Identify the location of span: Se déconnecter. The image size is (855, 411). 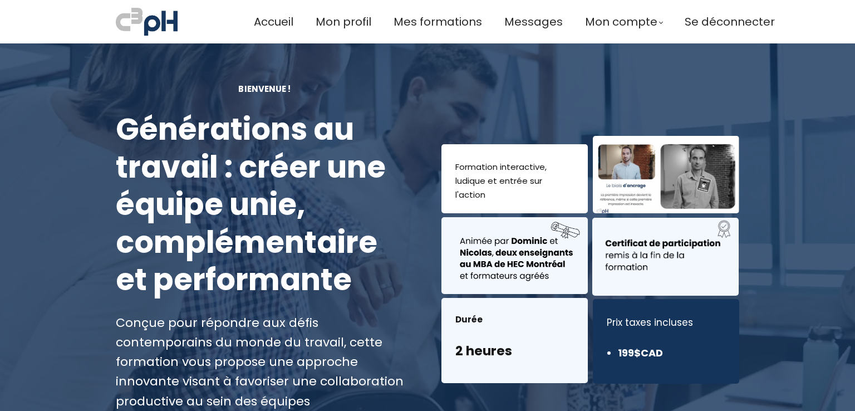
(730, 22).